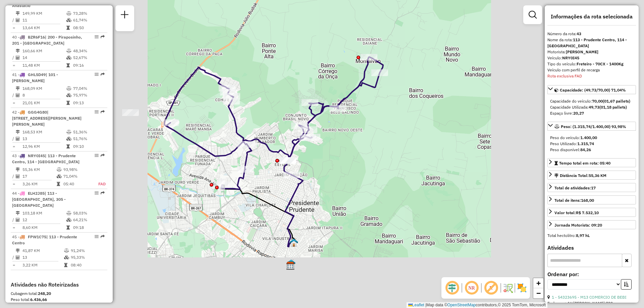 This screenshot has height=308, width=644. I want to click on strong: 17, so click(594, 188).